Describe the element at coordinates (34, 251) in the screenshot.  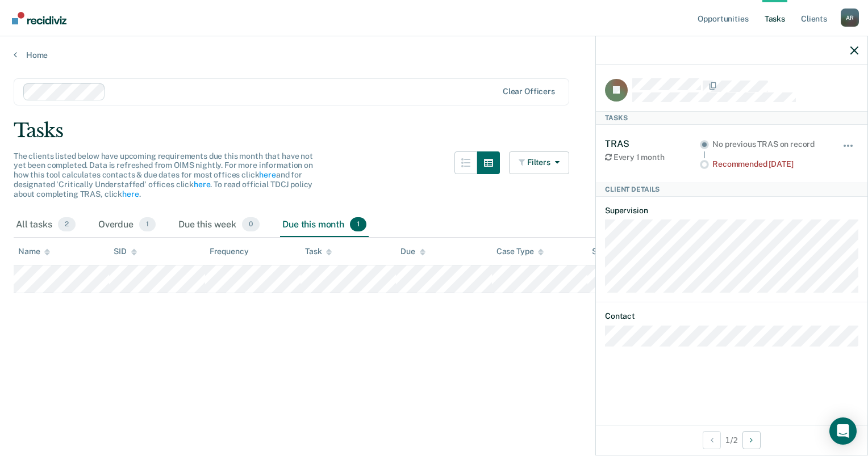
I see `div: Name` at that location.